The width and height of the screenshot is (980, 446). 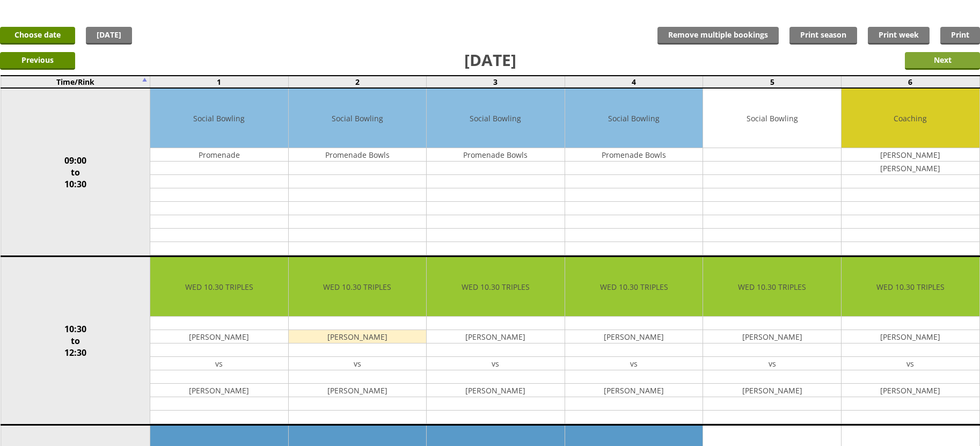 I want to click on td: Coaching, so click(x=910, y=118).